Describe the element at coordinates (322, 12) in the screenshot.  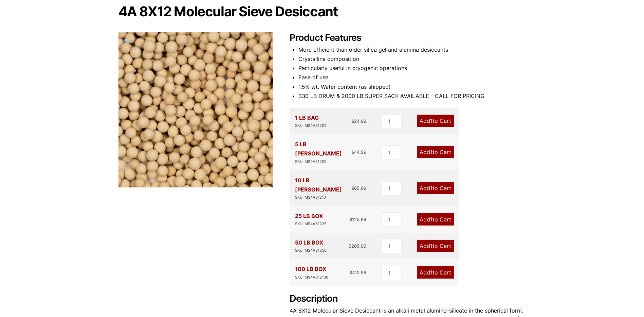
I see `h1: 4A 8X12 Molecular Sieve Desiccant` at that location.